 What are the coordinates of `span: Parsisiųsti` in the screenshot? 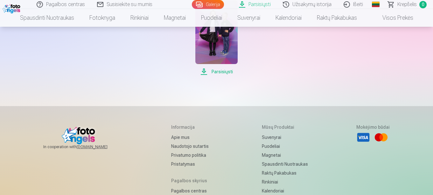 It's located at (216, 72).